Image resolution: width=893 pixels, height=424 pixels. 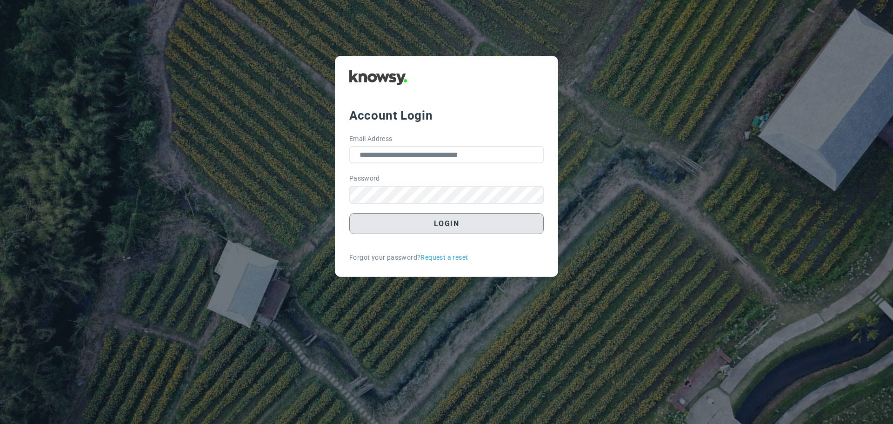 What do you see at coordinates (447, 223) in the screenshot?
I see `button: Login` at bounding box center [447, 223].